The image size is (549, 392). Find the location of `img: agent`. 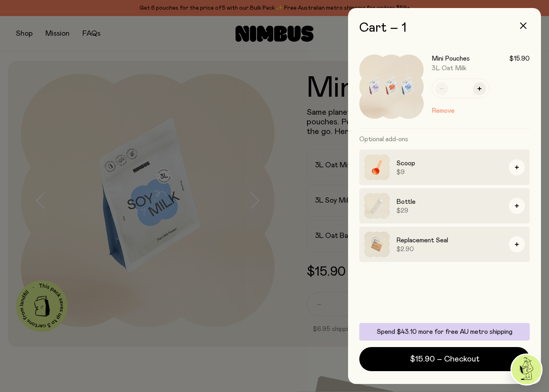

img: agent is located at coordinates (526, 369).